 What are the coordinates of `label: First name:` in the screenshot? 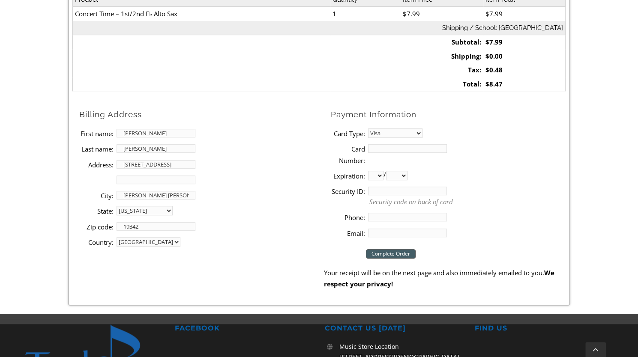 It's located at (96, 134).